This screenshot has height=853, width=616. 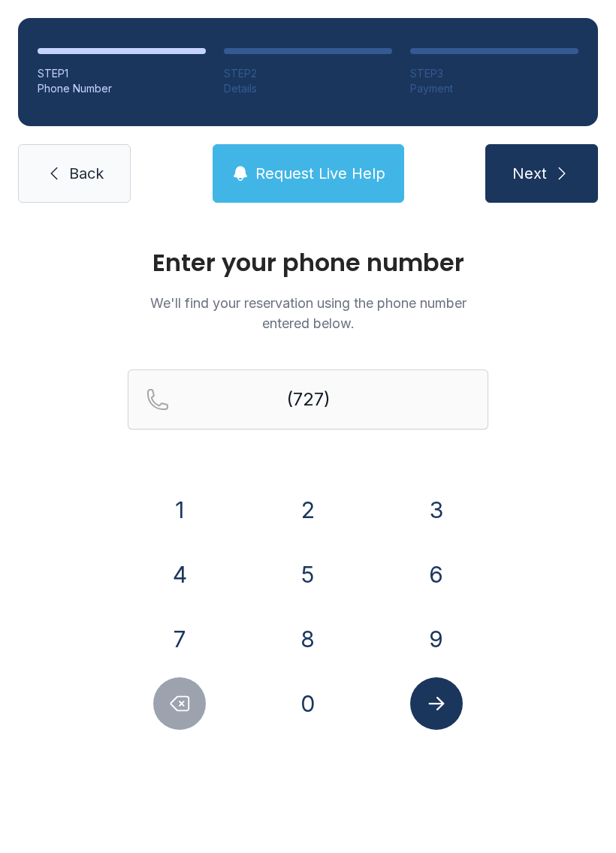 I want to click on div: Phone Number, so click(x=121, y=88).